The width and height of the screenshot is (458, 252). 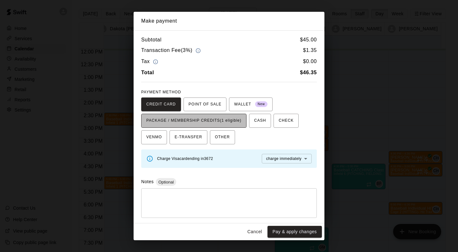 What do you see at coordinates (147, 181) in the screenshot?
I see `label: Notes` at bounding box center [147, 181].